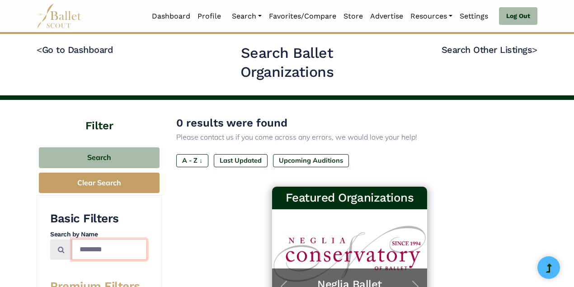 The width and height of the screenshot is (574, 287). I want to click on a: Dashboard, so click(171, 16).